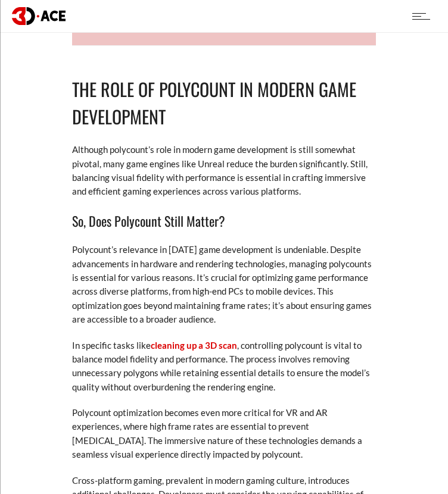 This screenshot has width=448, height=494. What do you see at coordinates (224, 221) in the screenshot?
I see `h3: So, Does Polycount Still Matter?` at bounding box center [224, 221].